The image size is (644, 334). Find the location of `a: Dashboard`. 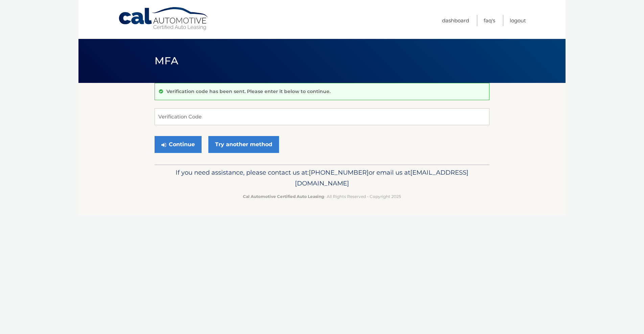

a: Dashboard is located at coordinates (456, 20).